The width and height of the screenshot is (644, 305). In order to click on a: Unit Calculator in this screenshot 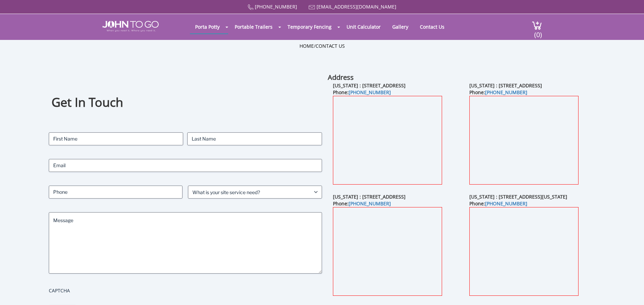, I will do `click(363, 27)`.